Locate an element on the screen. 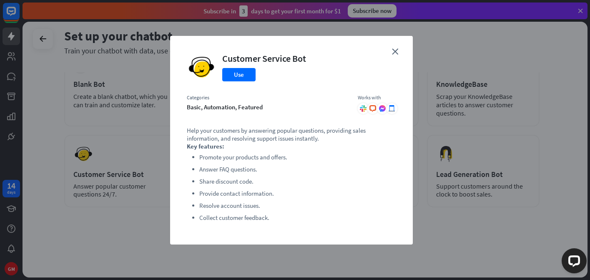 This screenshot has height=280, width=590. div: basic, automation, featured is located at coordinates (268, 107).